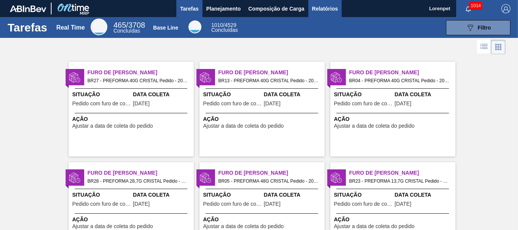 The height and width of the screenshot is (230, 518). Describe the element at coordinates (403, 104) in the screenshot. I see `span: 01/09/2025` at that location.